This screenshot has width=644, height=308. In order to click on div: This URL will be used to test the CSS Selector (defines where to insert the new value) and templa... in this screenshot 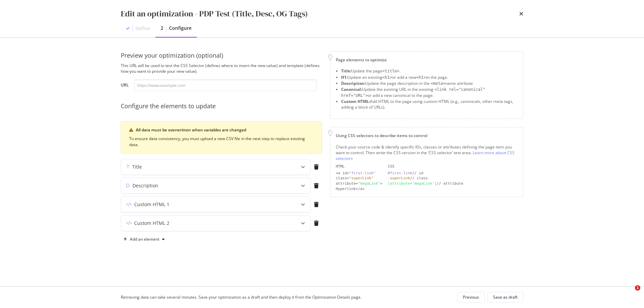, I will do `click(221, 68)`.